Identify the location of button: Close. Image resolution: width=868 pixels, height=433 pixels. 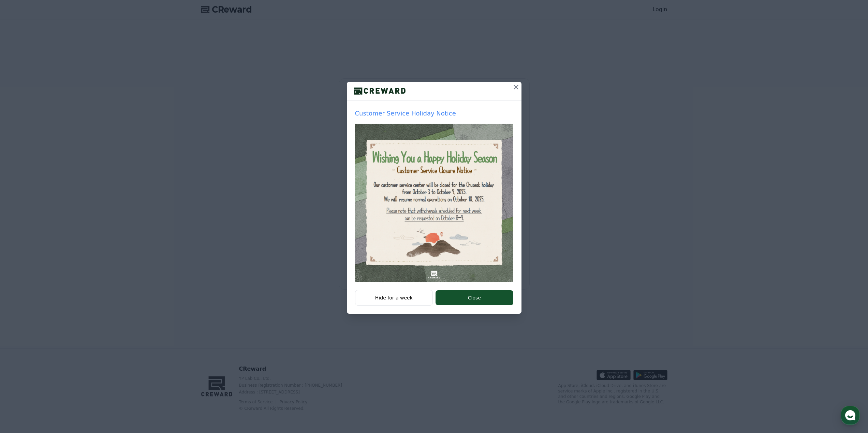
(474, 297).